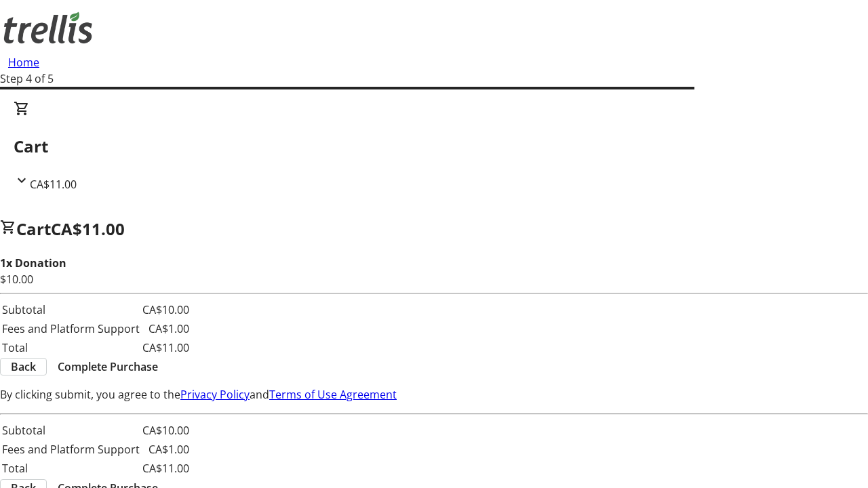 This screenshot has width=868, height=488. What do you see at coordinates (434, 146) in the screenshot?
I see `h2: Cart` at bounding box center [434, 146].